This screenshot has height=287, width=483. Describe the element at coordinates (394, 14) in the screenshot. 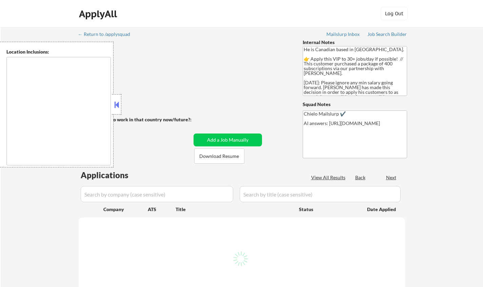

I see `button: Log Out` at that location.